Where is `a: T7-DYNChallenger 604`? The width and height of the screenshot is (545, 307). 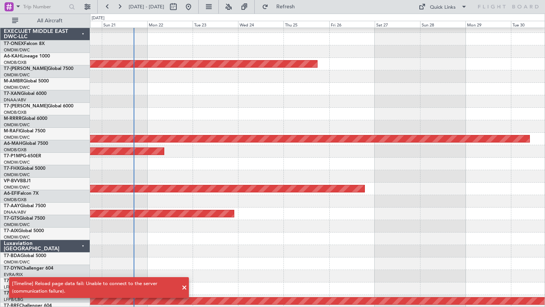 a: T7-DYNChallenger 604 is located at coordinates (28, 269).